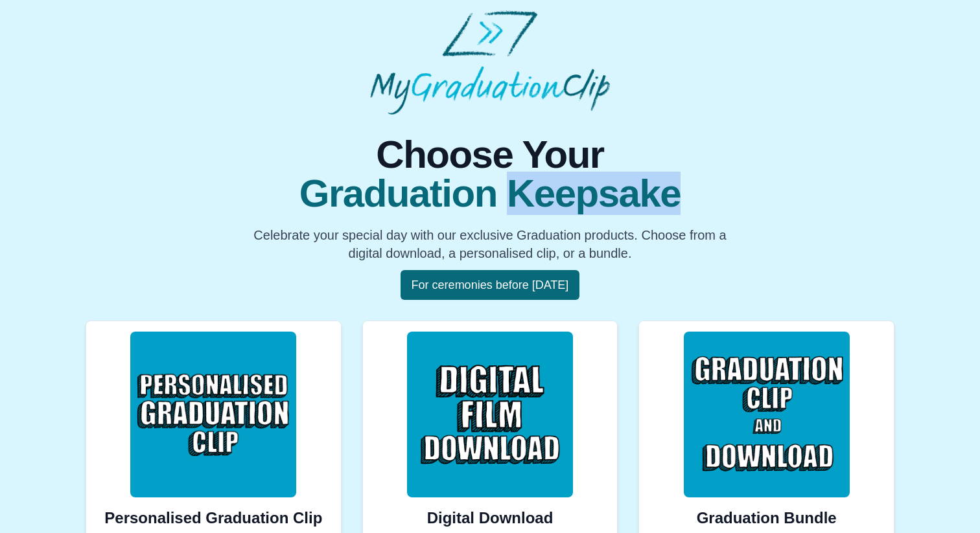  What do you see at coordinates (490, 155) in the screenshot?
I see `span: Choose Your` at bounding box center [490, 155].